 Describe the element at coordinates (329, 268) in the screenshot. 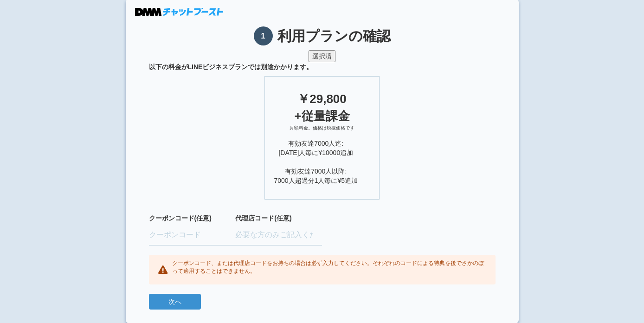

I see `p: クーポンコード、または代理店コードをお持ちの場合は必ず入力してください。それぞれのコードによる特典を後でさかのぼって適用することはできません。` at that location.